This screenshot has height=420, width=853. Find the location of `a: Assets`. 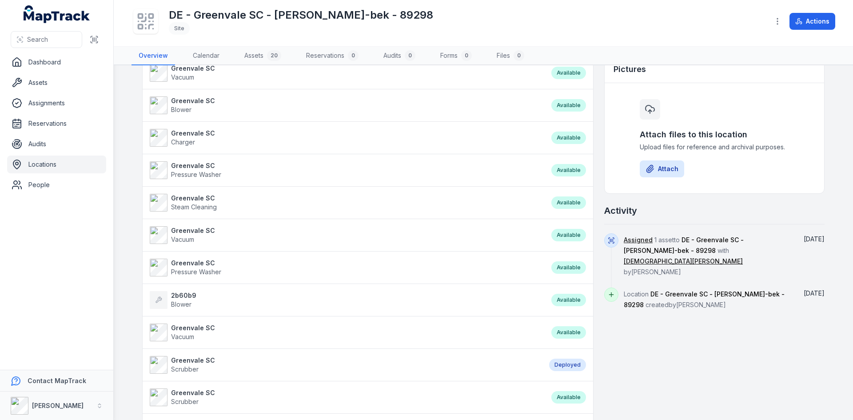

a: Assets is located at coordinates (56, 83).